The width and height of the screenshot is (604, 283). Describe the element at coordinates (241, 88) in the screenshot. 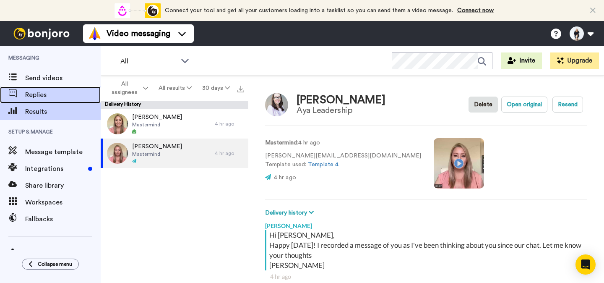

I see `button: Export all results that match these filters now.` at that location.